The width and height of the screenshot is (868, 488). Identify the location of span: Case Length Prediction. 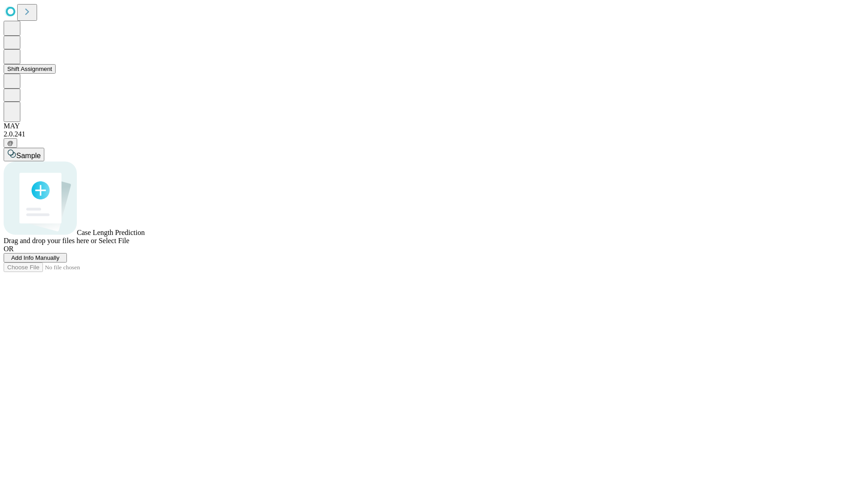
(110, 232).